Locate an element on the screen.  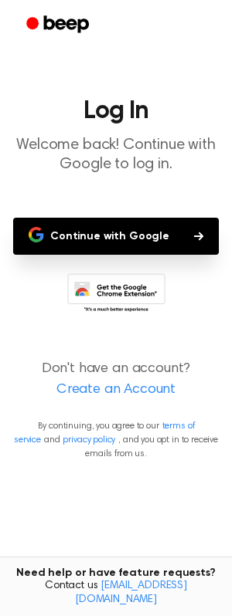
h1: Log In is located at coordinates (116, 111).